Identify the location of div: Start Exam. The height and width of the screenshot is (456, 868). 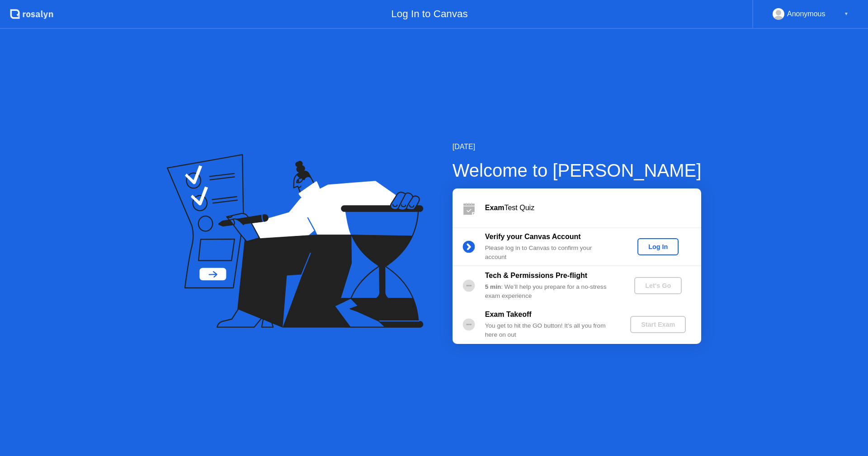
(658, 324).